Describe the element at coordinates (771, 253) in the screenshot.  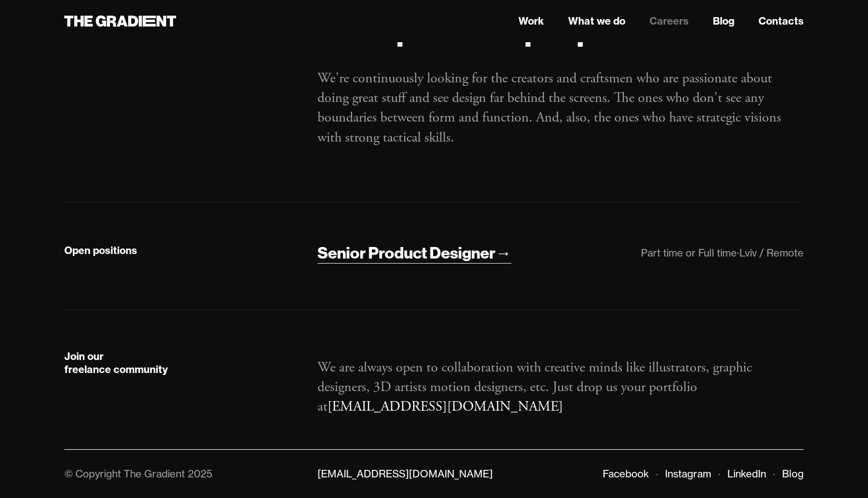
I see `div: Lviv / Remote` at that location.